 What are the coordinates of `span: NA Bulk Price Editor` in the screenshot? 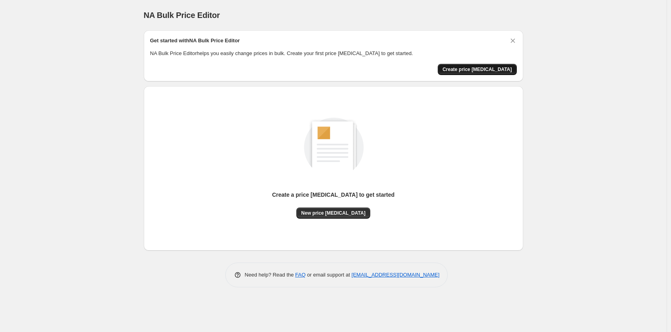 It's located at (182, 15).